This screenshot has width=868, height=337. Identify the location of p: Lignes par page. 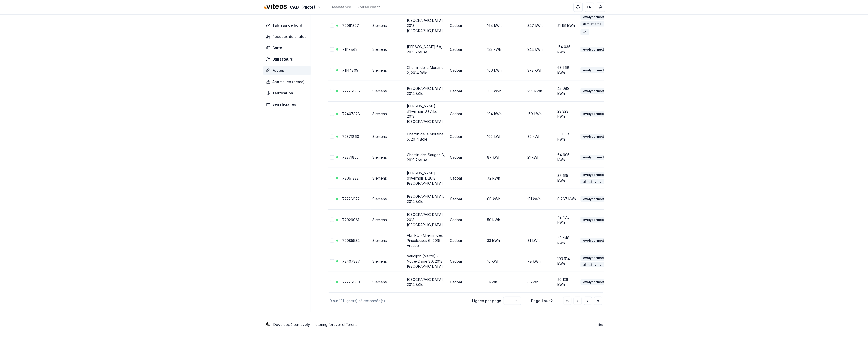
(487, 301).